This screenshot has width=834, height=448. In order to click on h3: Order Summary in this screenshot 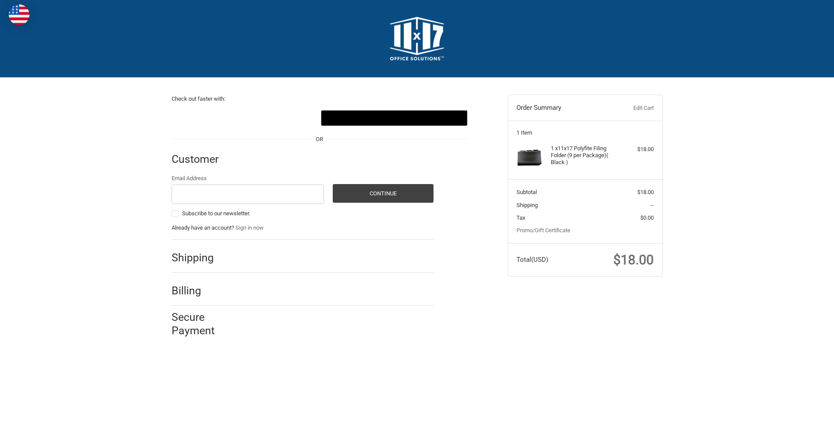, I will do `click(563, 108)`.